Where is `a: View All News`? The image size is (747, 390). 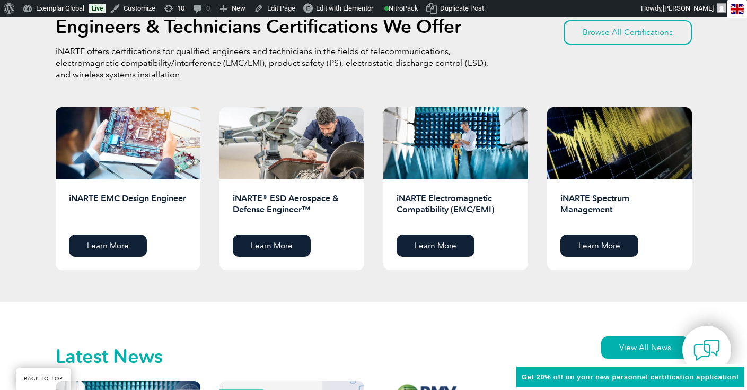 a: View All News is located at coordinates (645, 347).